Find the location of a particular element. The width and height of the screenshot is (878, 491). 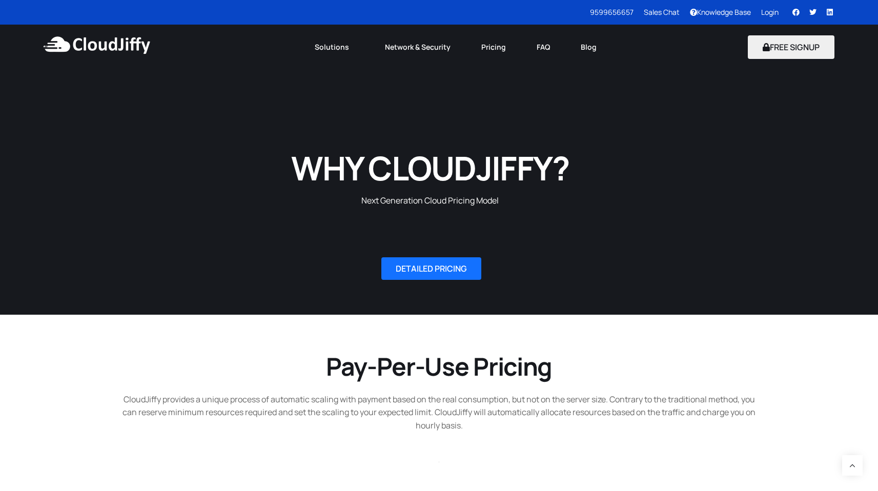

span: DETAILED PRICING is located at coordinates (431, 269).